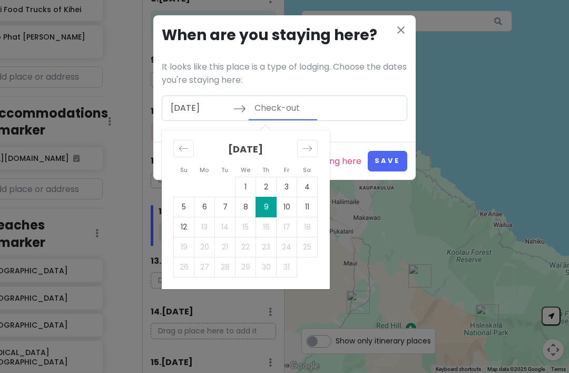 The height and width of the screenshot is (373, 569). I want to click on td: Choose Saturday, October 4, 2025 as your check-out date. It’s available., so click(307, 187).